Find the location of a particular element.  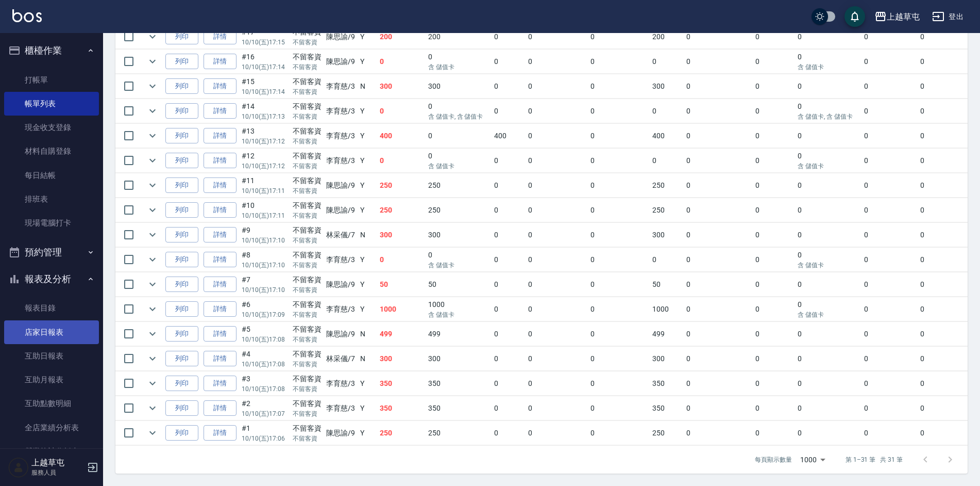

p: 10/10 (五) 17:13 is located at coordinates (265, 117).